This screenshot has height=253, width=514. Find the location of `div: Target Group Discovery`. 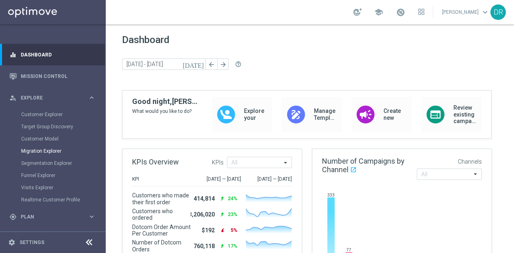

div: Target Group Discovery is located at coordinates (63, 127).